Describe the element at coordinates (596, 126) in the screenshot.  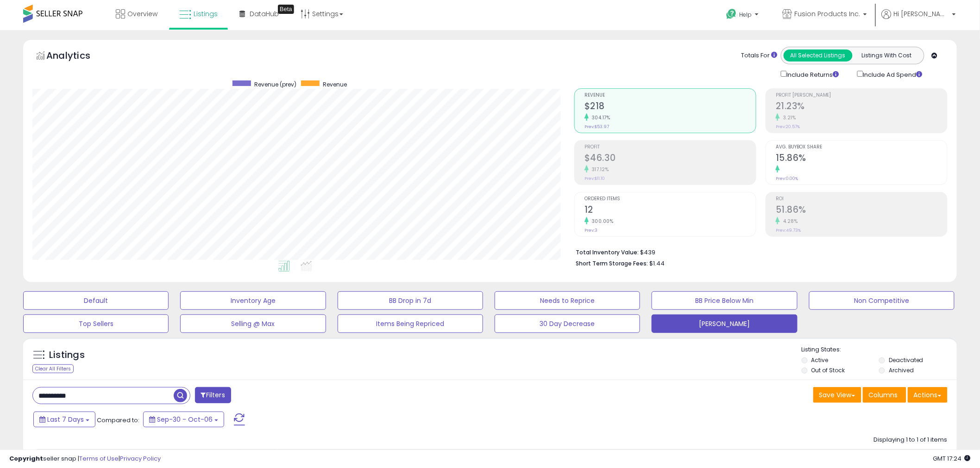
I see `small: Prev: $53.97` at that location.